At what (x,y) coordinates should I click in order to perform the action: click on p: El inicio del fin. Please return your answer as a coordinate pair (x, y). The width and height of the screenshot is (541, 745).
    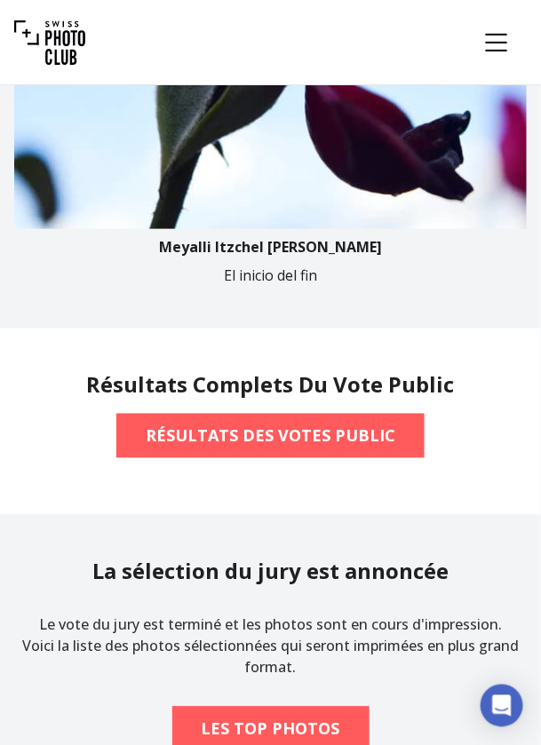
    Looking at the image, I should click on (270, 275).